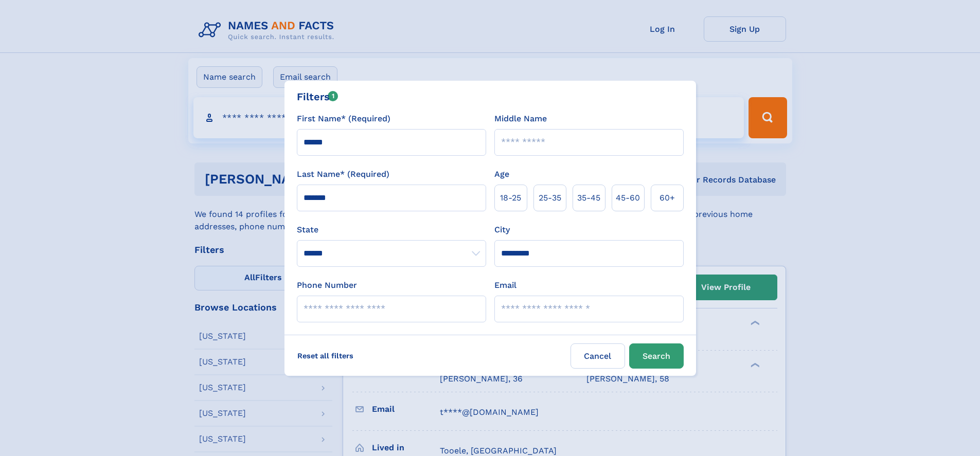 Image resolution: width=980 pixels, height=456 pixels. I want to click on label: Age, so click(501, 174).